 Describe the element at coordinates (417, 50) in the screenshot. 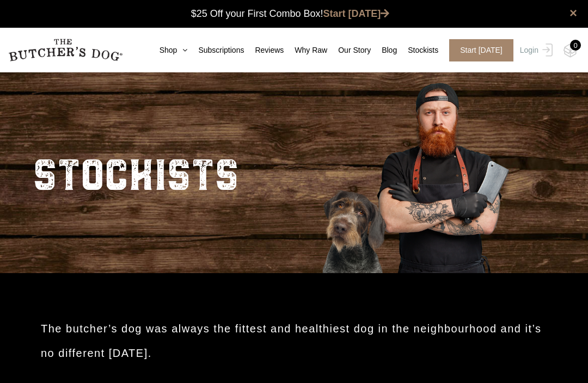

I see `a: Stockists` at that location.